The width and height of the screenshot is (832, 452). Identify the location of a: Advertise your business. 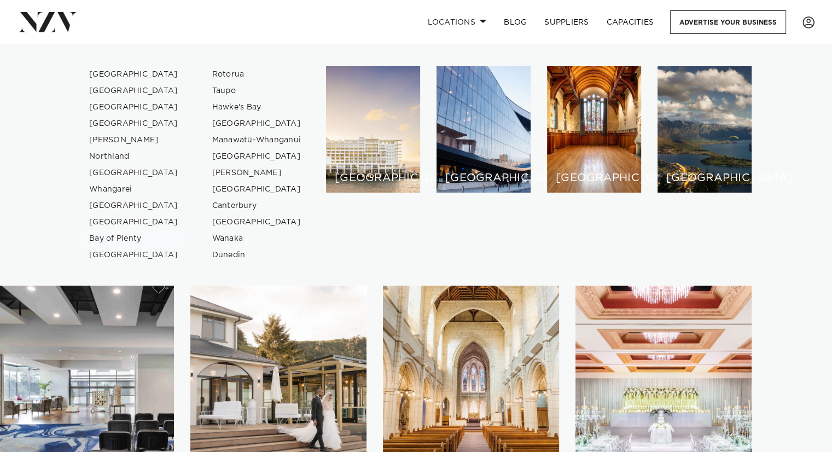
(728, 22).